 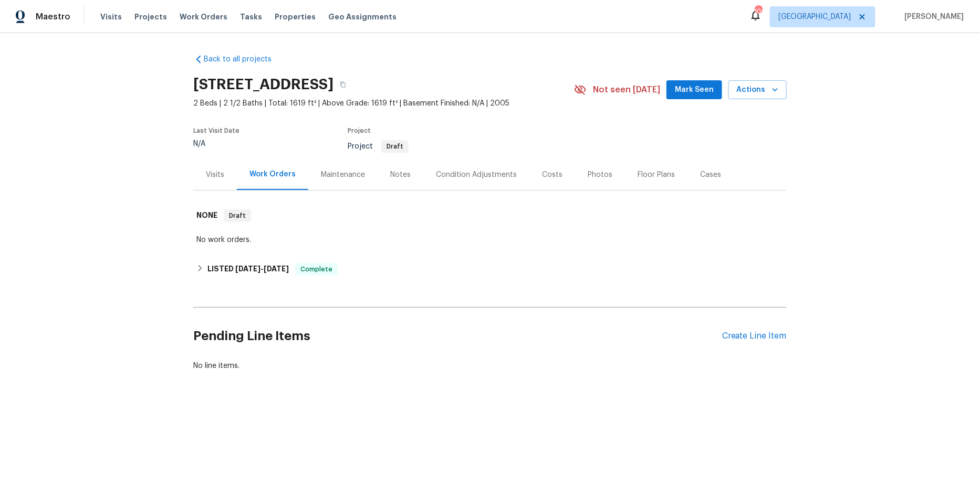 I want to click on button: Mark Seen, so click(x=694, y=90).